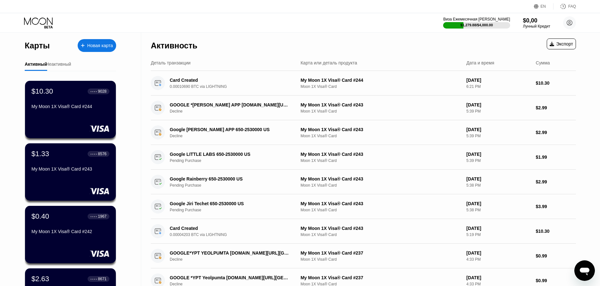  I want to click on div: Экспорт, so click(561, 44).